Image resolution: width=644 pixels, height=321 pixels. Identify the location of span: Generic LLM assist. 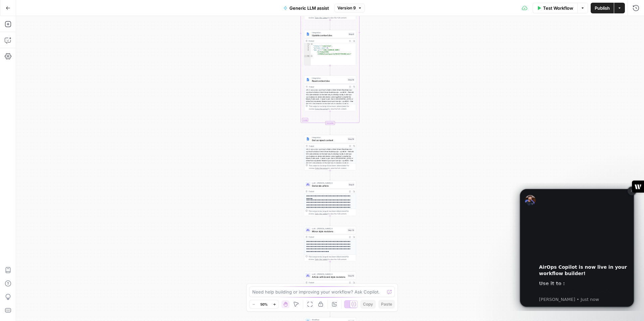
(309, 8).